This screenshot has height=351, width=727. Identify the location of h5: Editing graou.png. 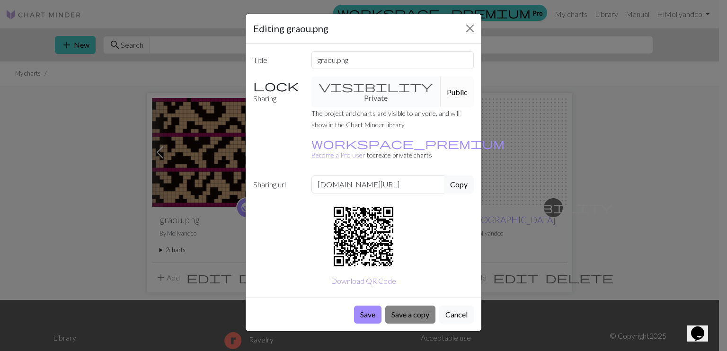
(290, 28).